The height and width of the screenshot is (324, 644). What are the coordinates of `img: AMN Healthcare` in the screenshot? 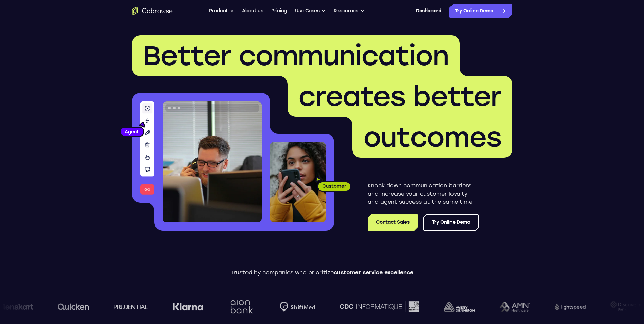 It's located at (515, 307).